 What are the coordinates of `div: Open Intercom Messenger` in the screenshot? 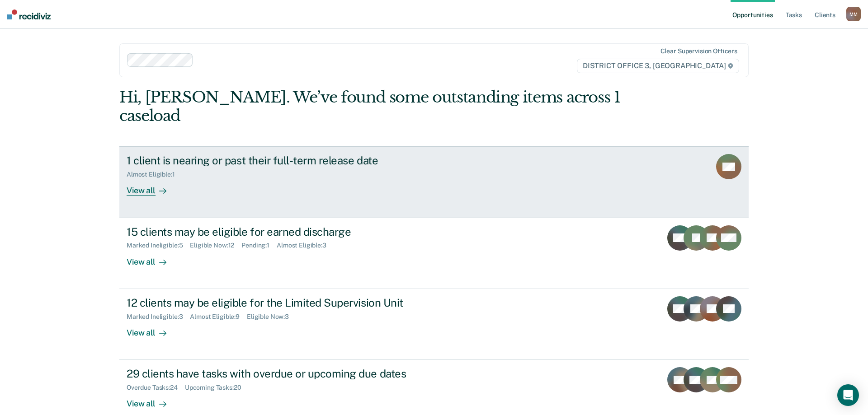 It's located at (848, 395).